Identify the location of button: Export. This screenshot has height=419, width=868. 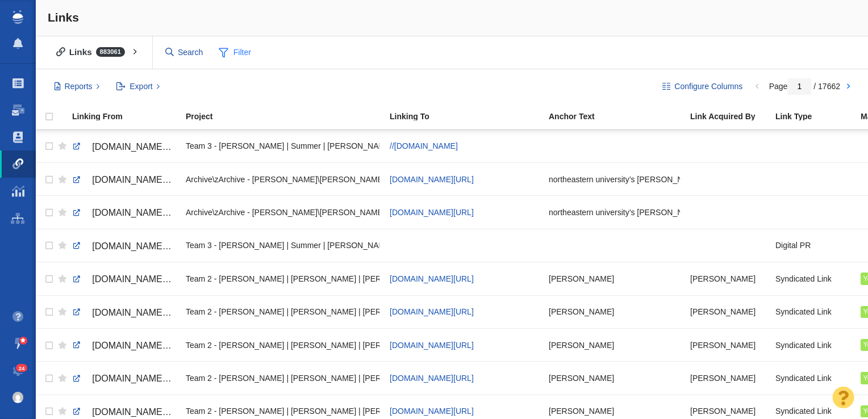
(138, 87).